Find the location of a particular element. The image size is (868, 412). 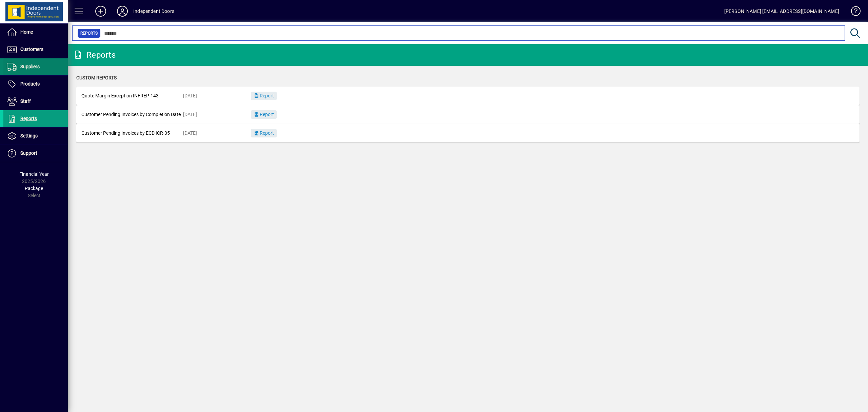

span: Package is located at coordinates (34, 188).